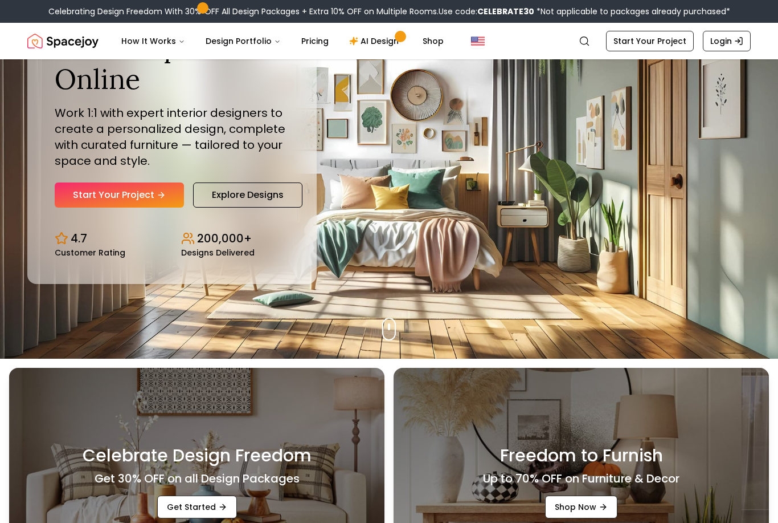 This screenshot has width=778, height=523. Describe the element at coordinates (79, 238) in the screenshot. I see `p: 4.7` at that location.